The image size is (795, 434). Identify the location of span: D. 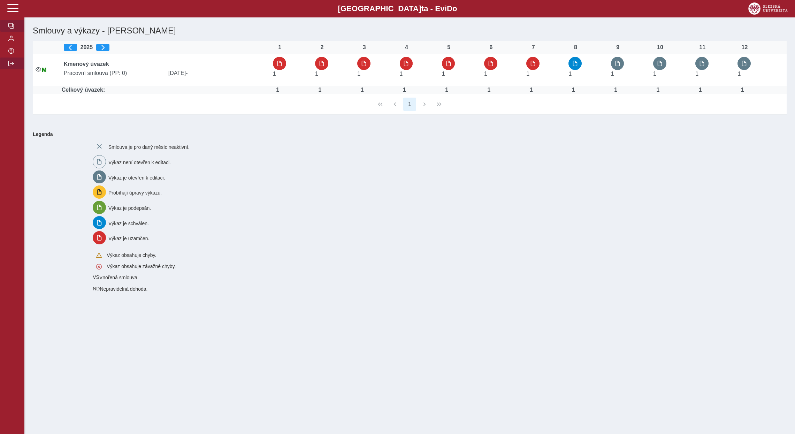
(450, 8).